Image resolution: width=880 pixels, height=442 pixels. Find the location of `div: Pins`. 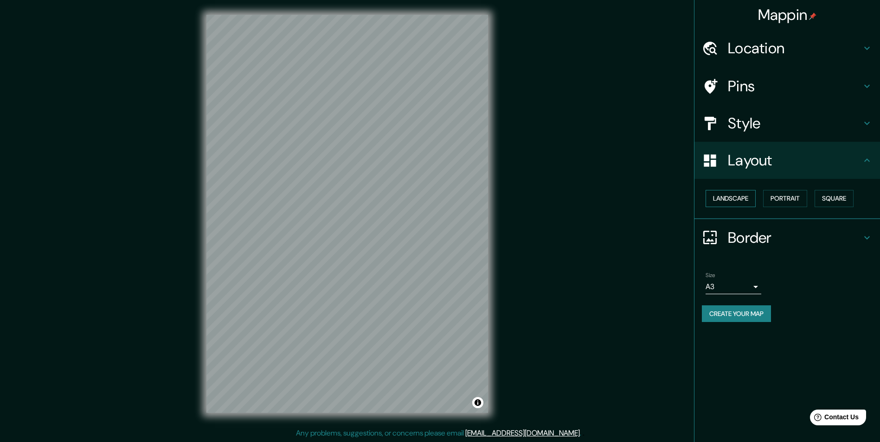

div: Pins is located at coordinates (787, 86).